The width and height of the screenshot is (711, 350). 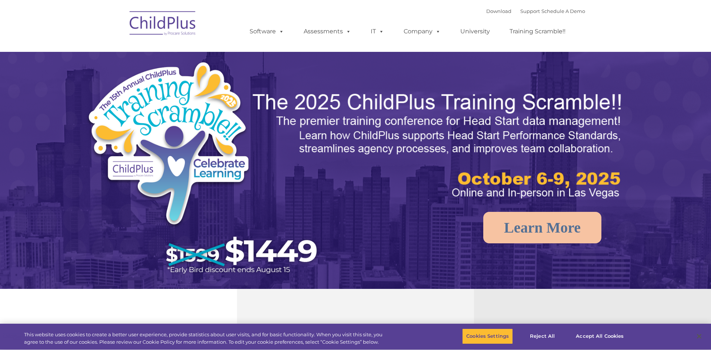 What do you see at coordinates (119, 82) in the screenshot?
I see `span: Phone number` at bounding box center [119, 82].